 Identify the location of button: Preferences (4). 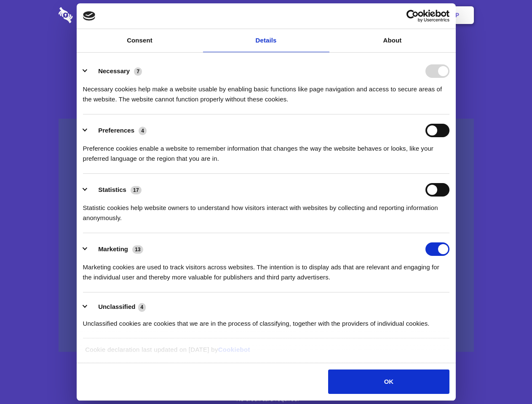
(118, 130).